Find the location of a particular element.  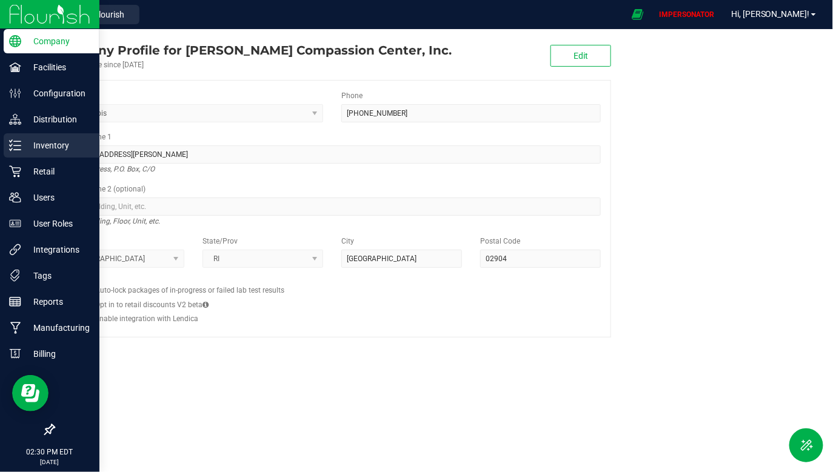

inline-svg: Users is located at coordinates (15, 198).